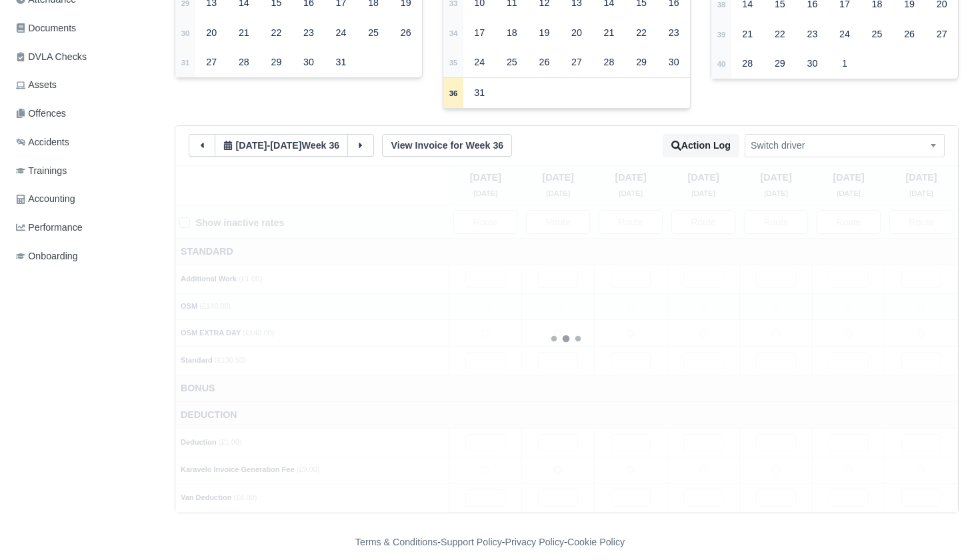  I want to click on a: Onboarding, so click(85, 256).